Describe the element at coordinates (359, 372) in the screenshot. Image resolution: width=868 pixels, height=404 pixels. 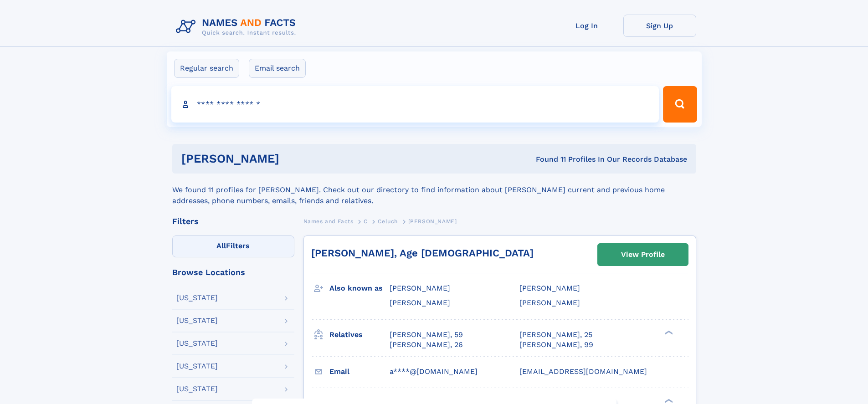
I see `h3: Email` at that location.